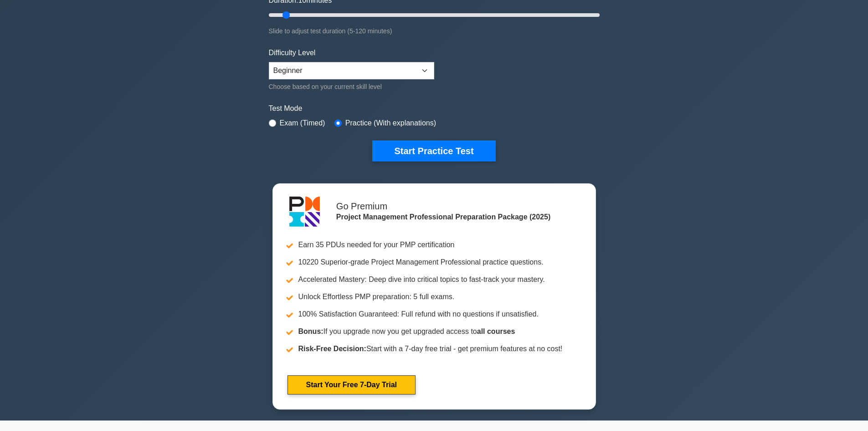 The image size is (868, 431). I want to click on div: Slide to adjust test duration (5-120 minutes), so click(434, 31).